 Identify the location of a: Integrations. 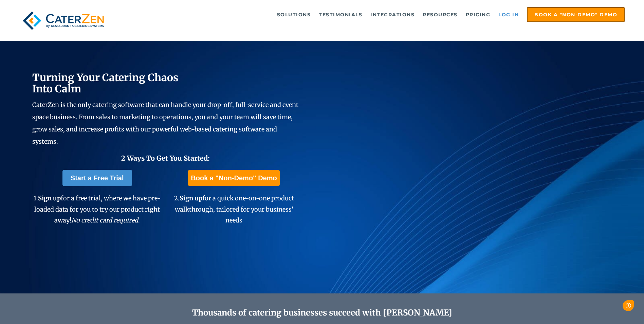
(392, 15).